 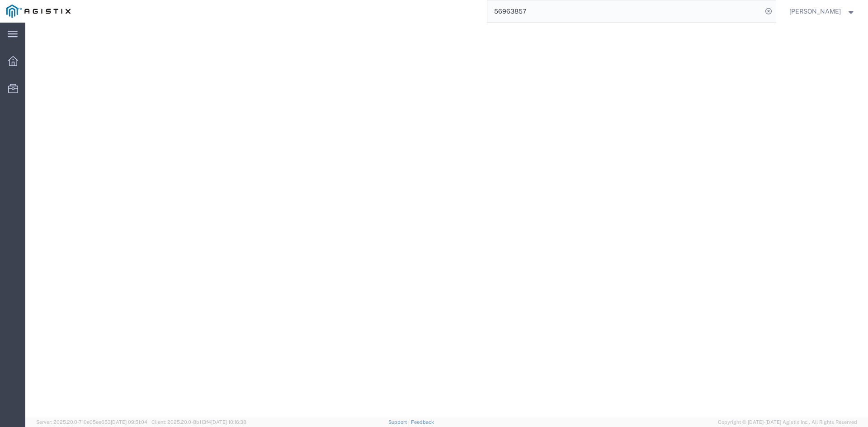 I want to click on span: Server: 2025.20.0-710e05ee653, so click(x=92, y=422).